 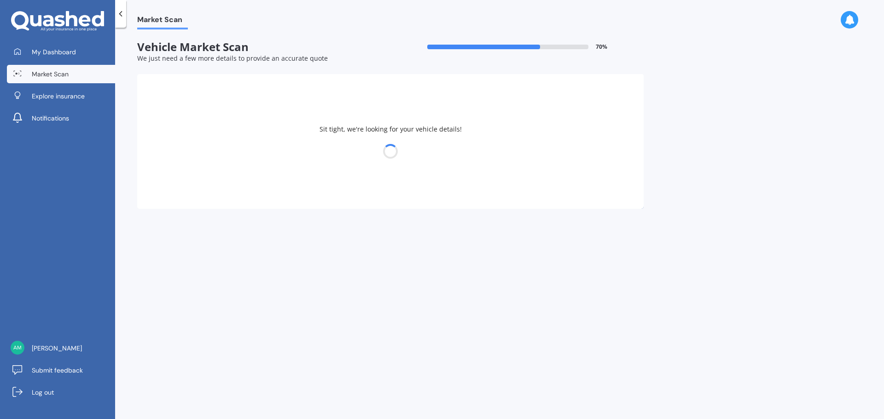 I want to click on span: Log out, so click(x=43, y=393).